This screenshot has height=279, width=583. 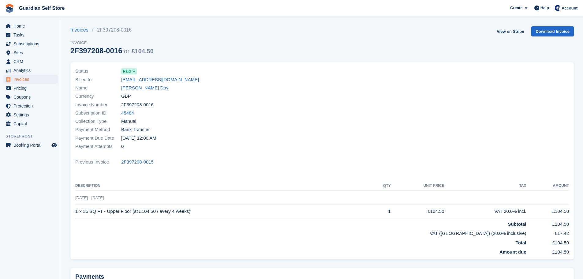 I want to click on a: Paid, so click(x=129, y=71).